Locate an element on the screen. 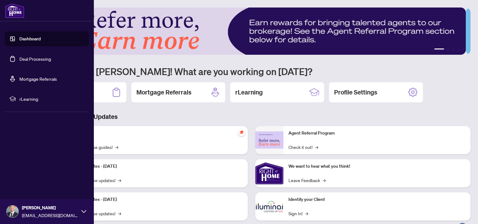 Image resolution: width=478 pixels, height=224 pixels. img: Identify your Client is located at coordinates (269, 207).